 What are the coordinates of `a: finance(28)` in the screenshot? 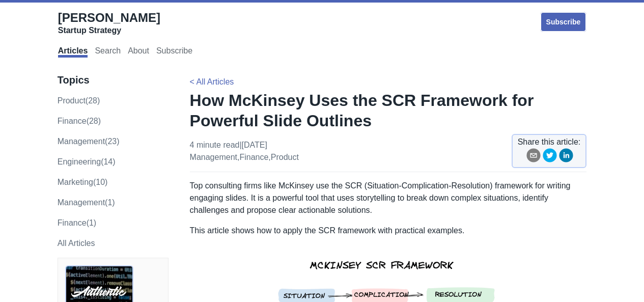 It's located at (79, 120).